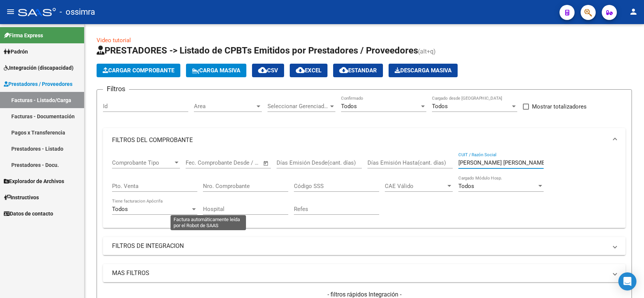 This screenshot has width=644, height=298. I want to click on app-download-masive: Descarga masiva de comprobantes (adjuntos), so click(423, 70).